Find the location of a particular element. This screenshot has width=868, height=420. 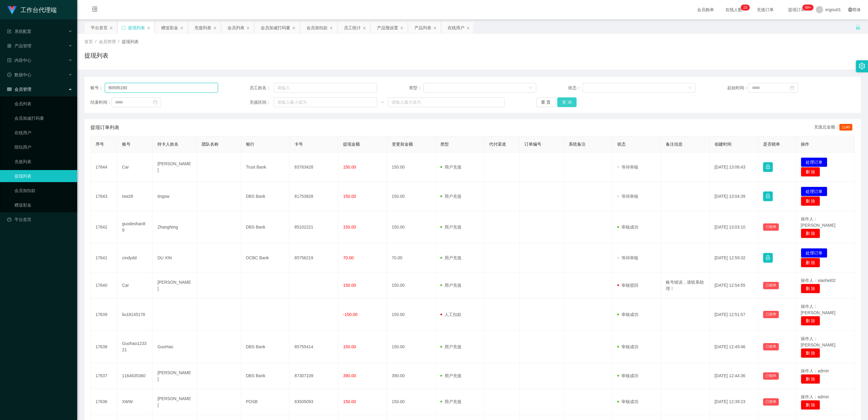

a: 赠送彩金 is located at coordinates (43, 205).